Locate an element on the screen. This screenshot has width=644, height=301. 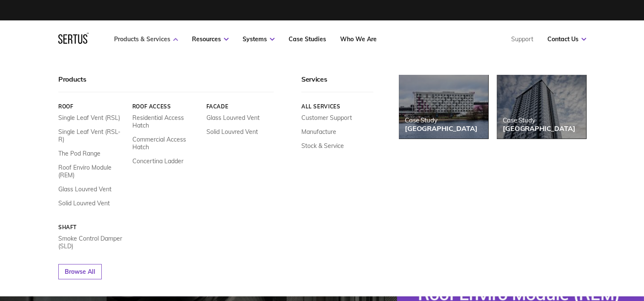
a: Roof is located at coordinates (92, 107).